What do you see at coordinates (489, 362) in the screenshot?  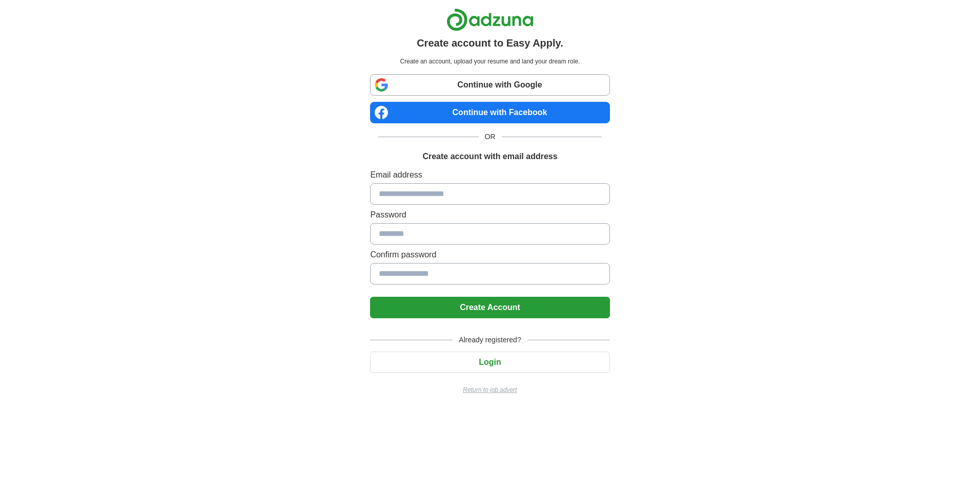 I see `a: Login` at bounding box center [489, 362].